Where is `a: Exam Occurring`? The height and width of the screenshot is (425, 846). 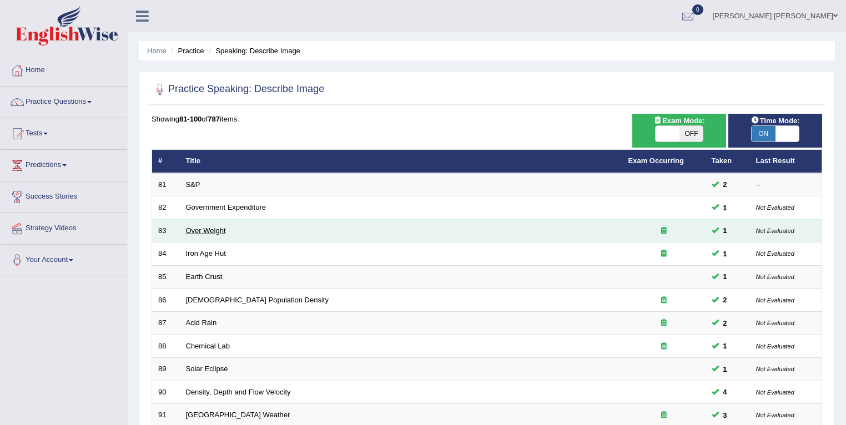
a: Exam Occurring is located at coordinates (656, 161).